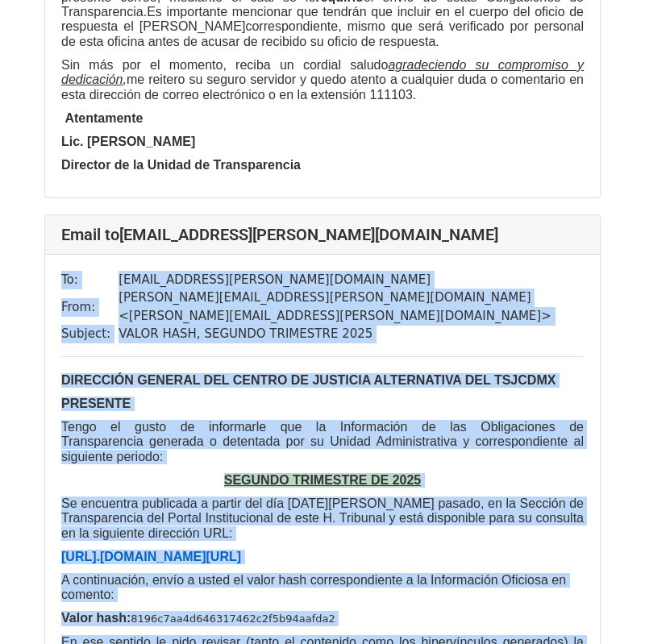  Describe the element at coordinates (96, 618) in the screenshot. I see `b: Valor hash:` at that location.